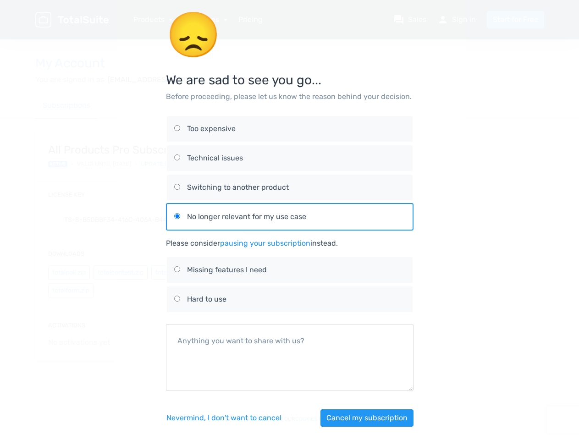 This screenshot has height=440, width=579. What do you see at coordinates (367, 418) in the screenshot?
I see `button: Cancel my subscription` at bounding box center [367, 418].